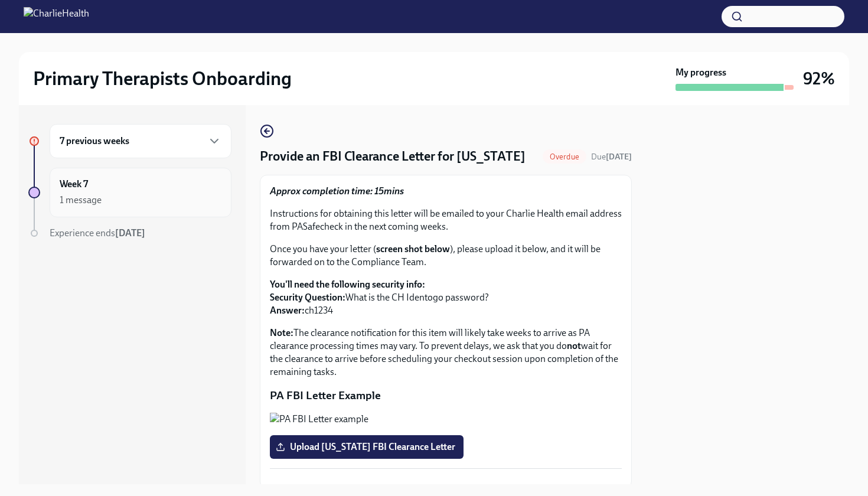 Image resolution: width=868 pixels, height=496 pixels. What do you see at coordinates (163, 78) in the screenshot?
I see `h2: Primary Therapists Onboarding` at bounding box center [163, 78].